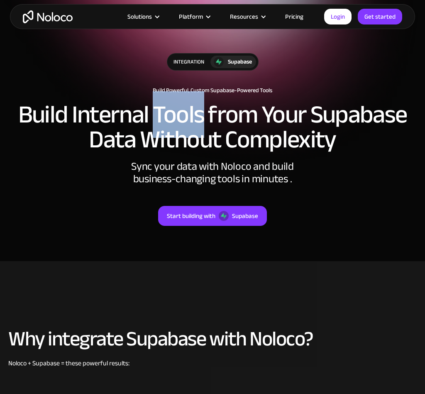 This screenshot has height=394, width=425. Describe the element at coordinates (213, 127) in the screenshot. I see `h2: Build Internal Tools from Your Supabase Data Without Complexity` at that location.